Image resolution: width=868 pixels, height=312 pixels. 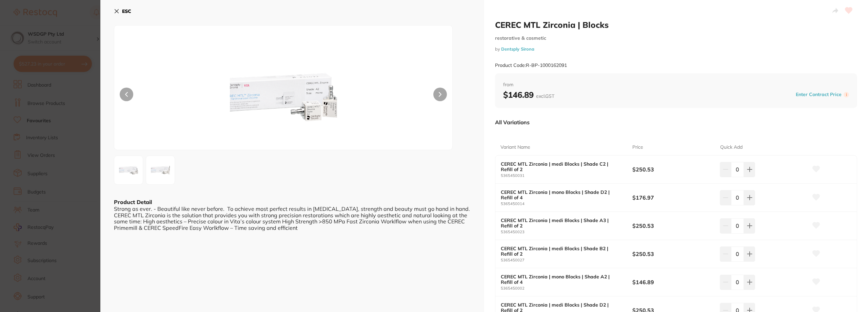 I want to click on p: Quick Add, so click(x=731, y=147).